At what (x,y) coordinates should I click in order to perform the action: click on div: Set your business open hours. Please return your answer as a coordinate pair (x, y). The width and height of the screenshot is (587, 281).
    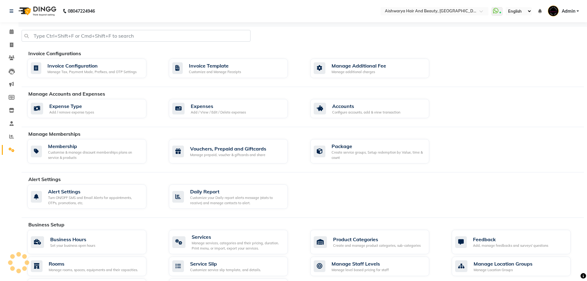
    Looking at the image, I should click on (73, 245).